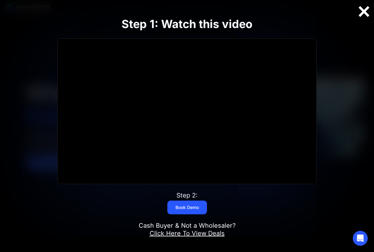 The height and width of the screenshot is (252, 374). Describe the element at coordinates (187, 230) in the screenshot. I see `div: Cash Buyer & Not a Wholesaler?` at that location.